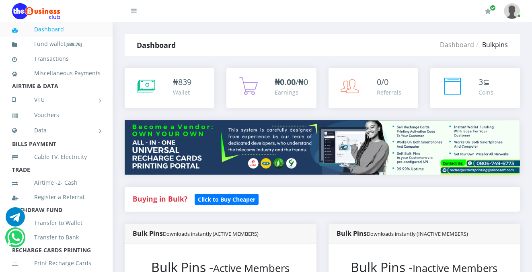 This screenshot has height=272, width=532. I want to click on span: 0/0, so click(382, 82).